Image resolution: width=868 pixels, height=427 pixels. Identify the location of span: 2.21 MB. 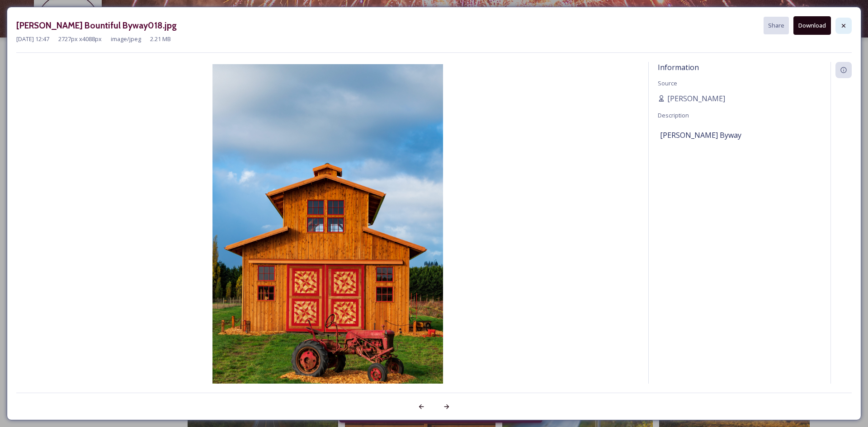
(160, 39).